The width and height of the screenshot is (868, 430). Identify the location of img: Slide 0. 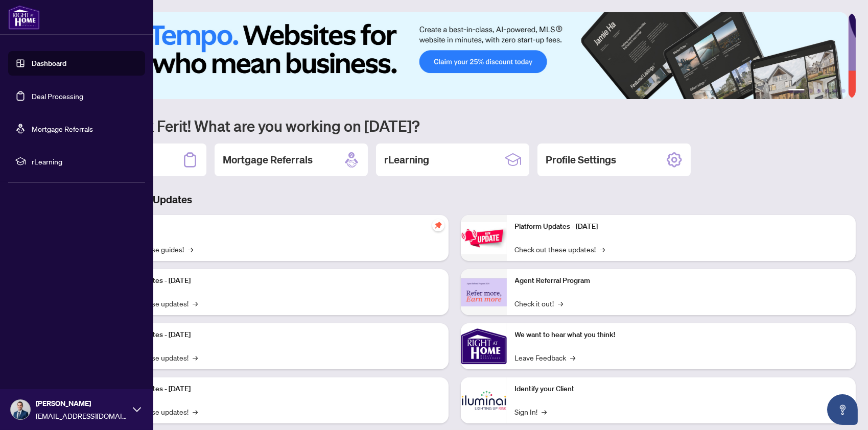
(451, 56).